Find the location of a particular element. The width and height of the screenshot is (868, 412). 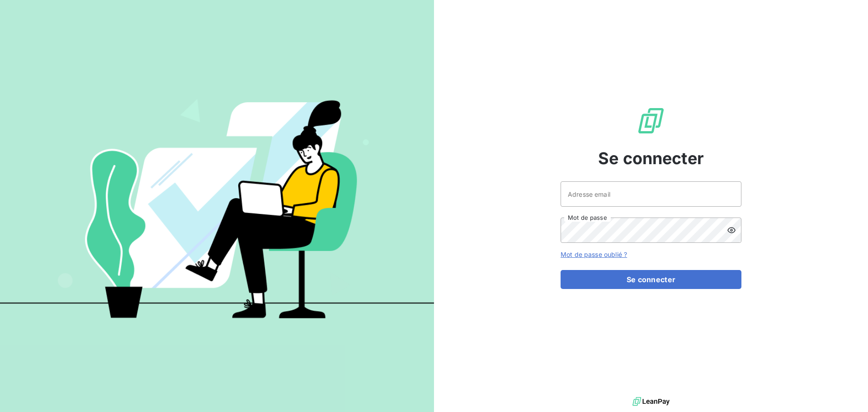

input: placeholder is located at coordinates (651, 194).